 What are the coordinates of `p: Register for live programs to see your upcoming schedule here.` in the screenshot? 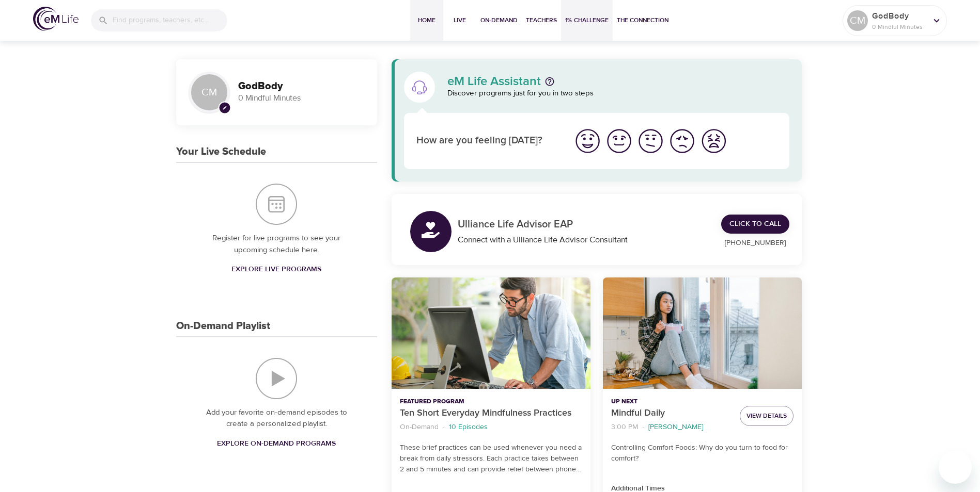 It's located at (276, 244).